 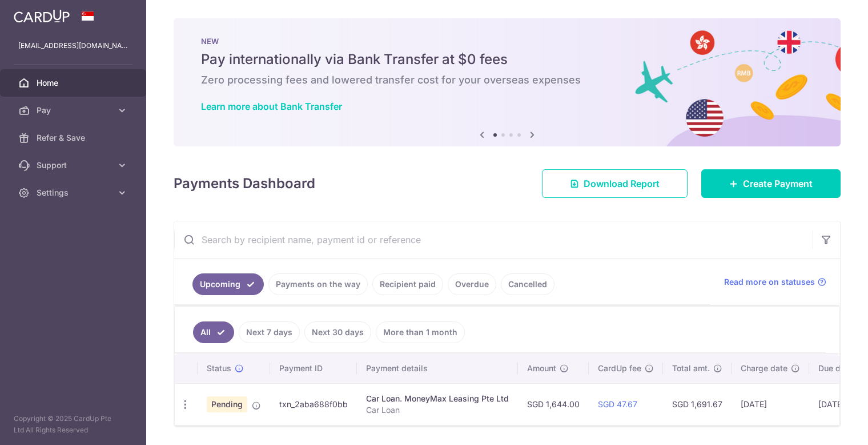 What do you see at coordinates (42, 16) in the screenshot?
I see `img: CardUp` at bounding box center [42, 16].